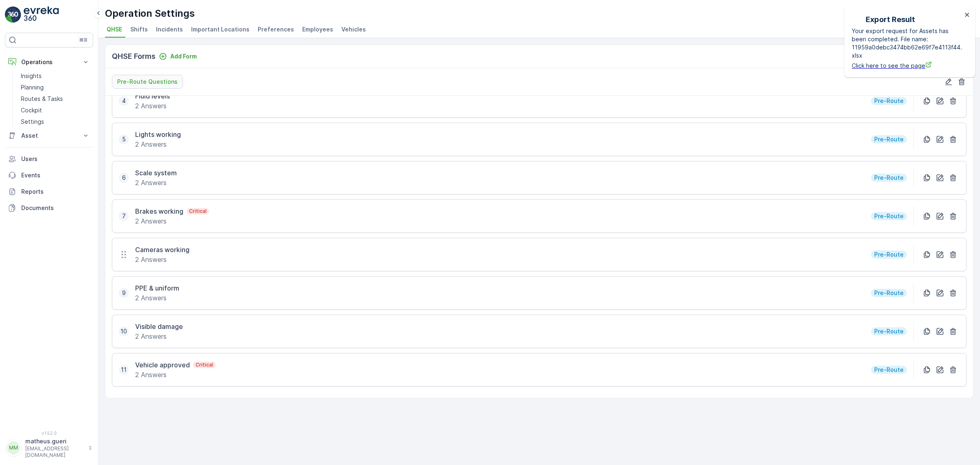  I want to click on a: Insights, so click(55, 76).